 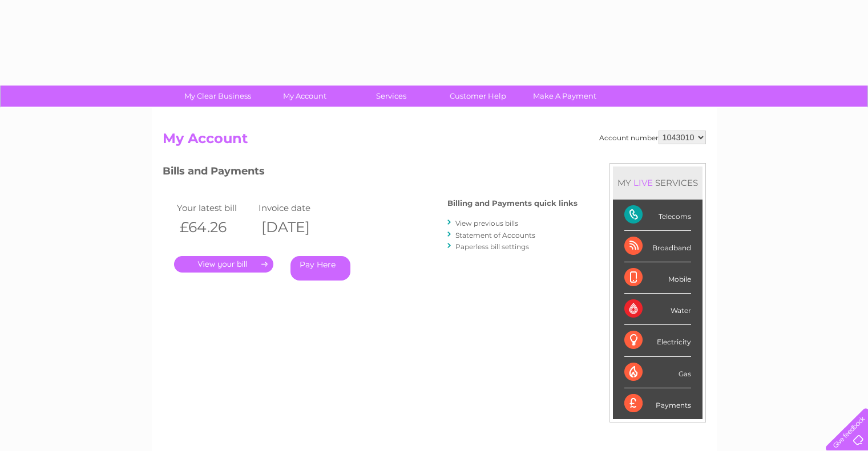 What do you see at coordinates (215, 207) in the screenshot?
I see `td: Your latest bill` at bounding box center [215, 207].